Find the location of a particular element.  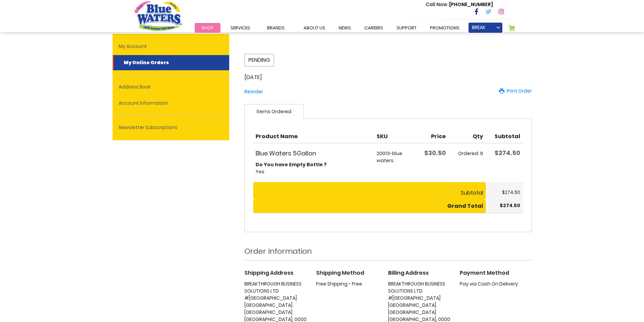

dt: Pay via Cash On Delivery is located at coordinates (495, 284).